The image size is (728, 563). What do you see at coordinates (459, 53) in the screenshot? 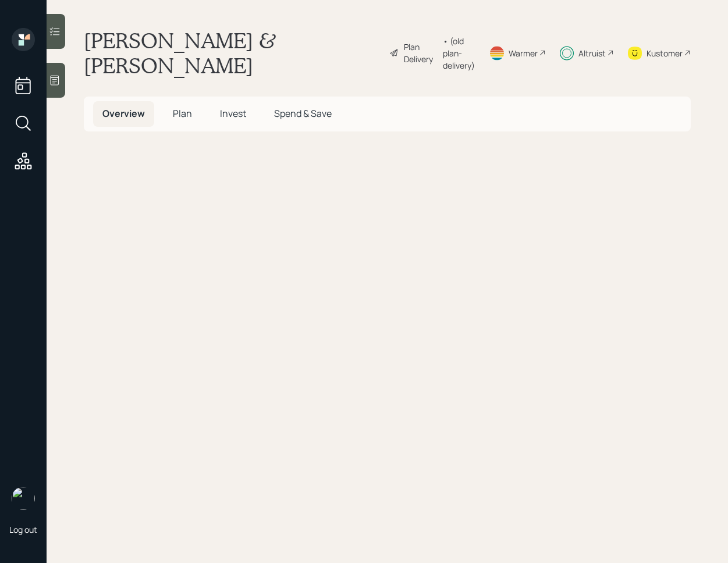
I see `div: • (old plan-delivery)` at bounding box center [459, 53].